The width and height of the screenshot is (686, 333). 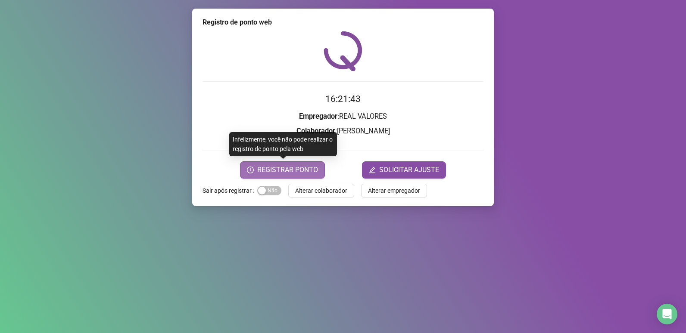 What do you see at coordinates (321, 191) in the screenshot?
I see `span: Alterar colaborador` at bounding box center [321, 191].